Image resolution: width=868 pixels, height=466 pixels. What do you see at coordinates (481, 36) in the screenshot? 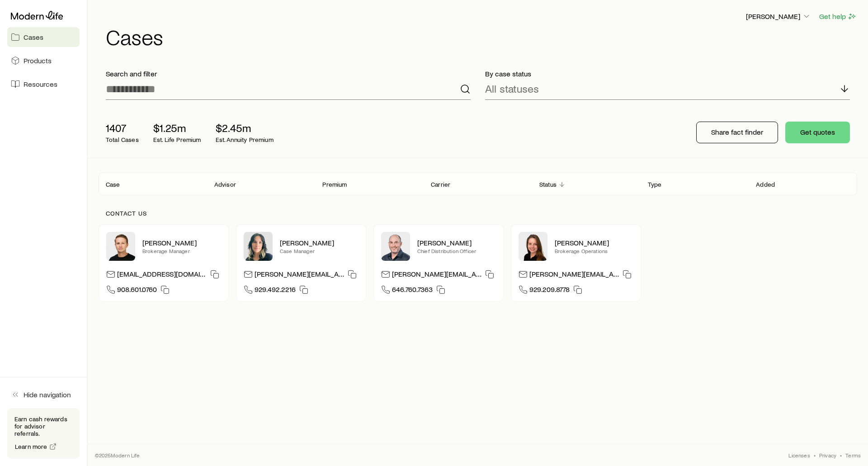
I see `h1: Cases` at bounding box center [481, 36].